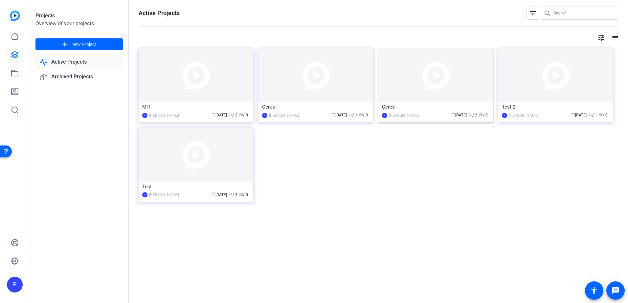 Image resolution: width=628 pixels, height=303 pixels. What do you see at coordinates (532, 13) in the screenshot?
I see `mat-icon: filter_list` at bounding box center [532, 13].